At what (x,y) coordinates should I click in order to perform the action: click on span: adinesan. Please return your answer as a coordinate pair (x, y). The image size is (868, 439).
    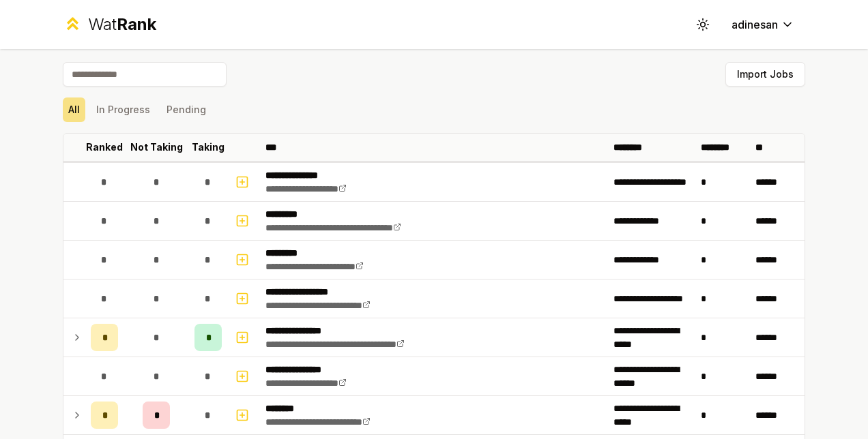
    Looking at the image, I should click on (755, 24).